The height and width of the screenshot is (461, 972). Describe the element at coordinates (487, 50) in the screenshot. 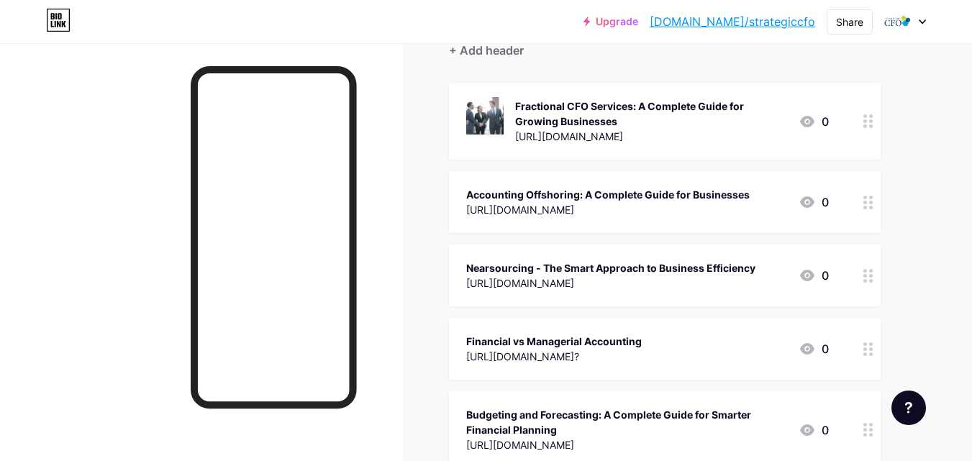

I see `div: + Add header` at that location.